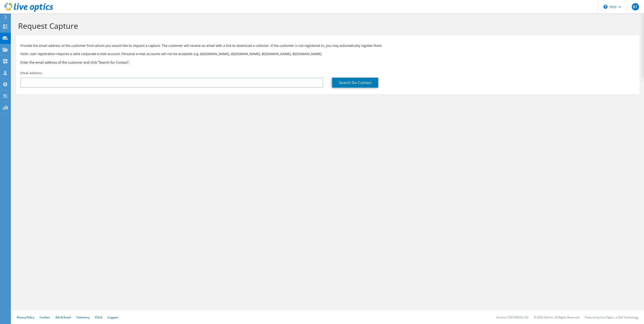  Describe the element at coordinates (45, 317) in the screenshot. I see `a: Cookies` at that location.